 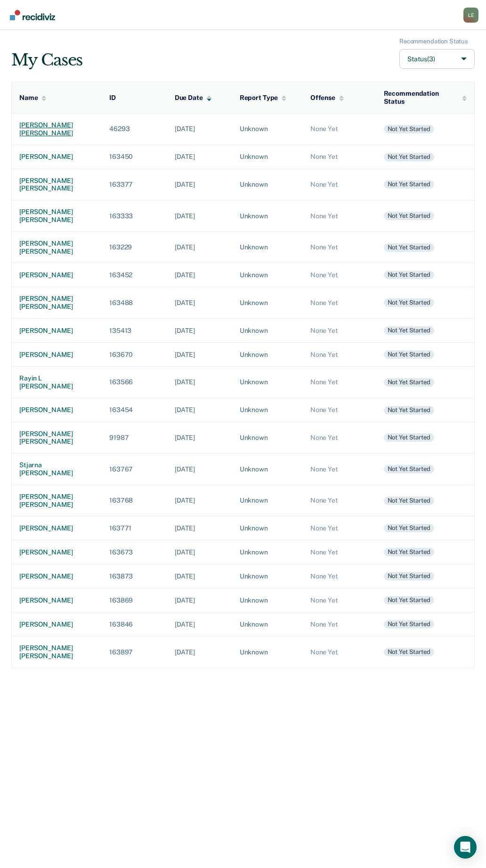 What do you see at coordinates (327, 98) in the screenshot?
I see `div: Offense` at bounding box center [327, 98].